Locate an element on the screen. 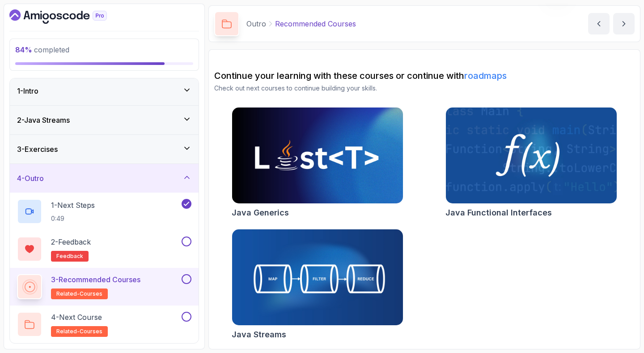 This screenshot has height=353, width=644. button: 2-Feedbackfeedback is located at coordinates (104, 249).